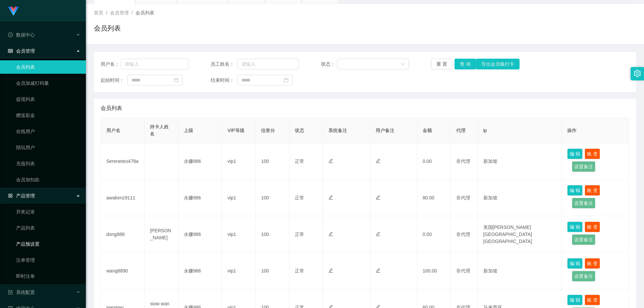 Image resolution: width=644 pixels, height=308 pixels. Describe the element at coordinates (122, 271) in the screenshot. I see `td: wang8890` at that location.